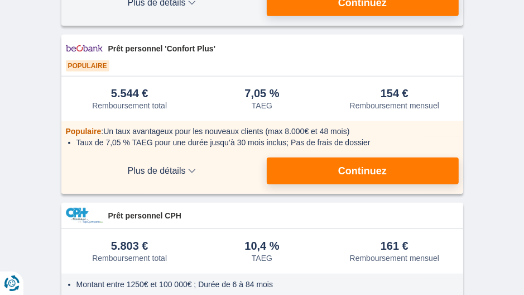  What do you see at coordinates (162, 171) in the screenshot?
I see `button: Plus de détails` at bounding box center [162, 171].